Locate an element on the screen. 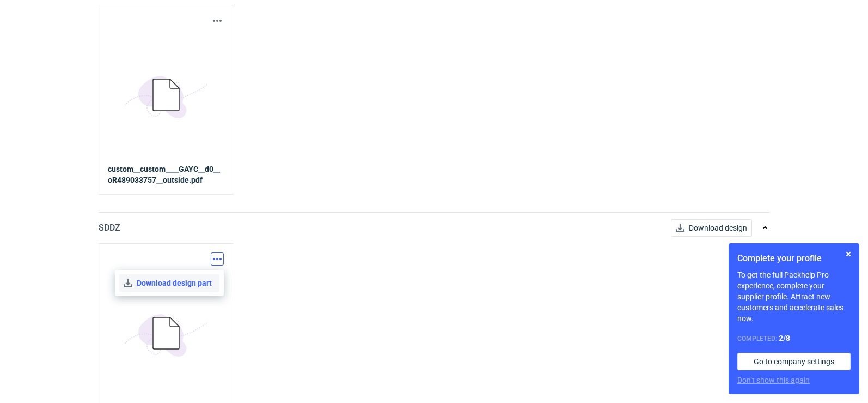 The height and width of the screenshot is (403, 868). a: Download design part is located at coordinates (170, 283).